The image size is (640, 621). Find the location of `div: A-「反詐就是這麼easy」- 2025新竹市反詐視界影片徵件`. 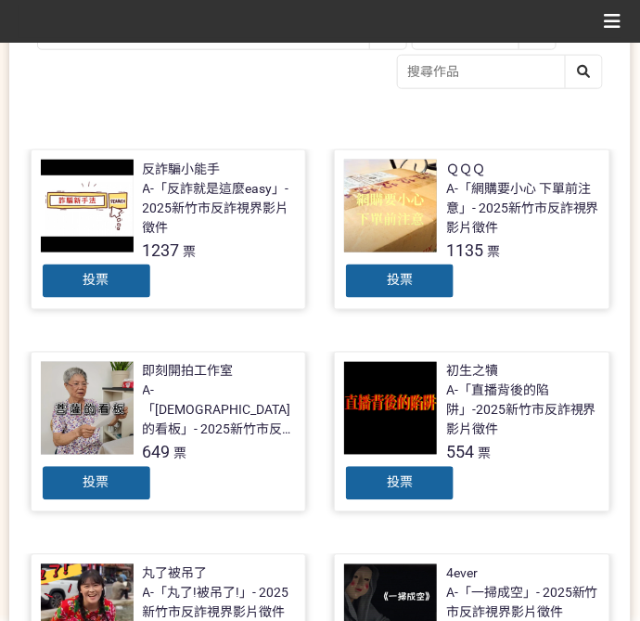

div: A-「反詐就是這麼easy」- 2025新竹市反詐視界影片徵件 is located at coordinates (220, 208).